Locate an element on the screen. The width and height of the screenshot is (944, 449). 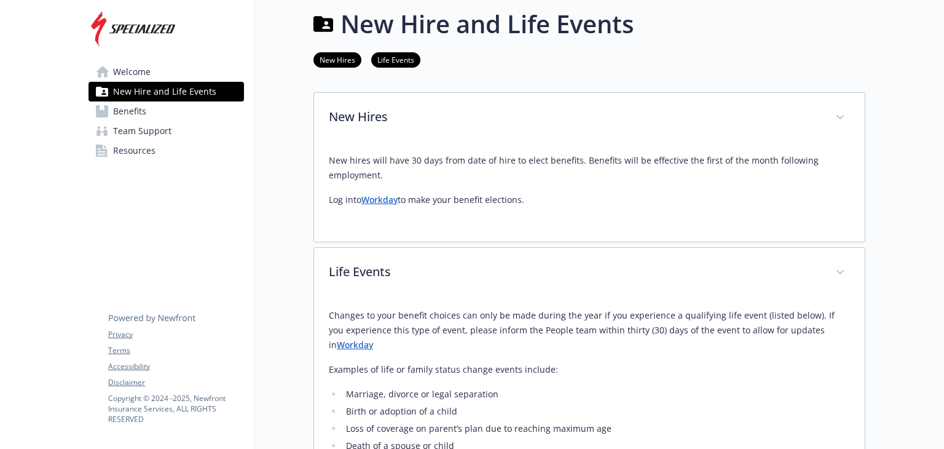
a: New Hires is located at coordinates (337, 59).